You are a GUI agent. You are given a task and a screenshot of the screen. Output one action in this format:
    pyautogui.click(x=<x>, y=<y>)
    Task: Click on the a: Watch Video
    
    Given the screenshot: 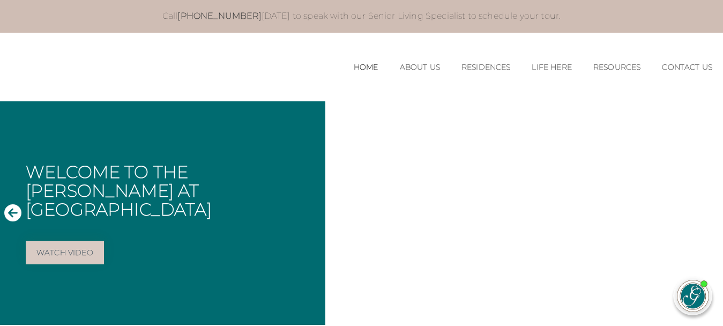 What is the action you would take?
    pyautogui.click(x=65, y=253)
    